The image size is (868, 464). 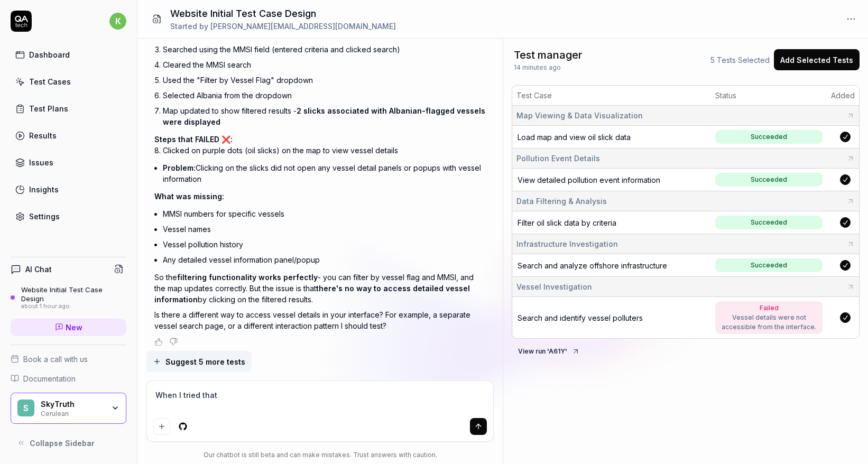 I want to click on span: S, so click(x=26, y=408).